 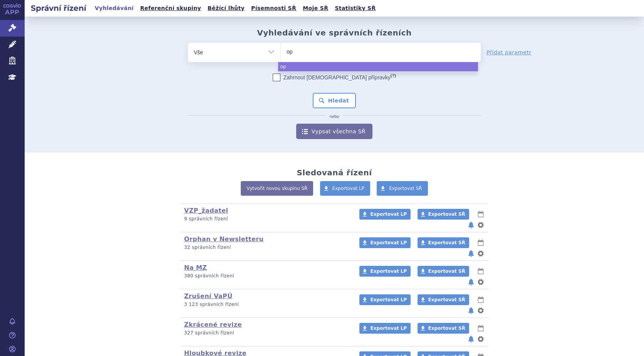 I want to click on h2: Správní řízení, so click(x=59, y=8).